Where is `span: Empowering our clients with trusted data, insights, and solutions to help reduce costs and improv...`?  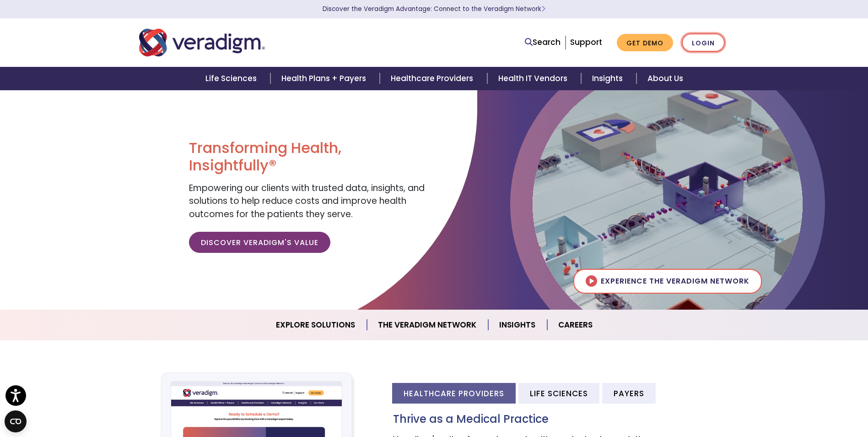 span: Empowering our clients with trusted data, insights, and solutions to help reduce costs and improv... is located at coordinates (307, 201).